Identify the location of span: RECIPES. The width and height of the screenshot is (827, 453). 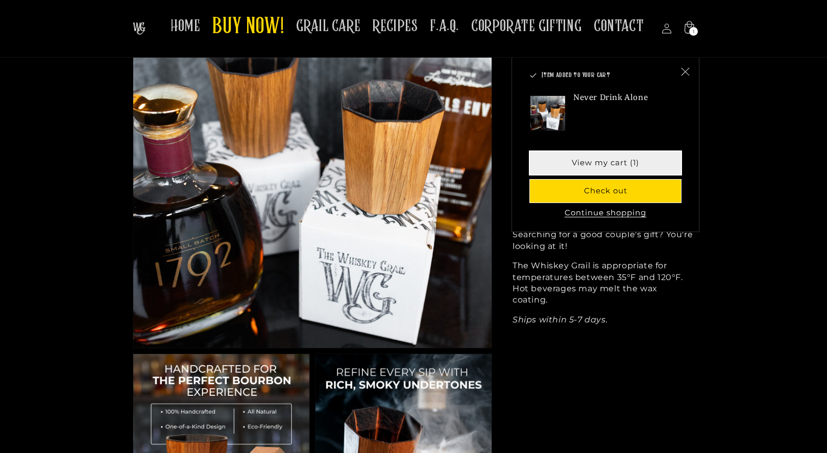
(395, 26).